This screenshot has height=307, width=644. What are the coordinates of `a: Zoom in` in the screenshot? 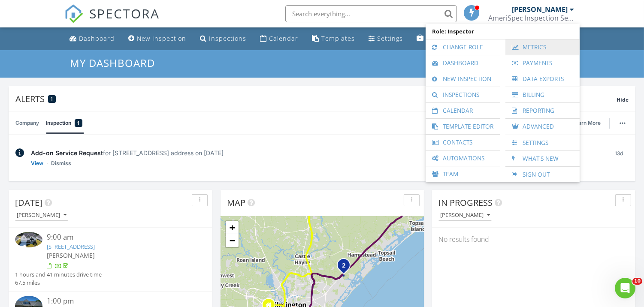 It's located at (232, 228).